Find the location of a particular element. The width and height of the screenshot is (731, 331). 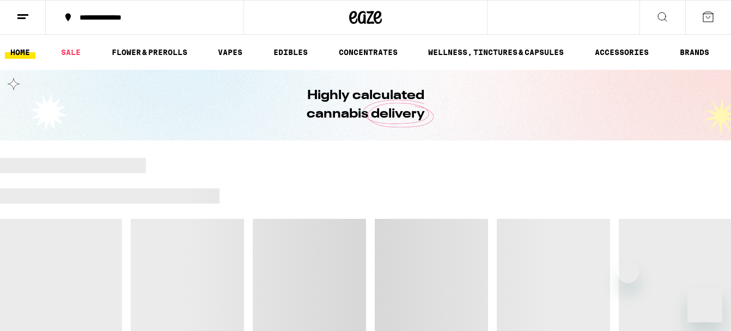

a: FLOWER & PREROLLS is located at coordinates (149, 52).